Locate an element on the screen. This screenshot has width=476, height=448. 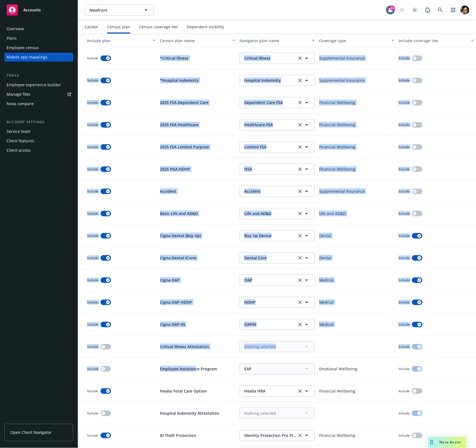
span: EAP is located at coordinates (271, 369).